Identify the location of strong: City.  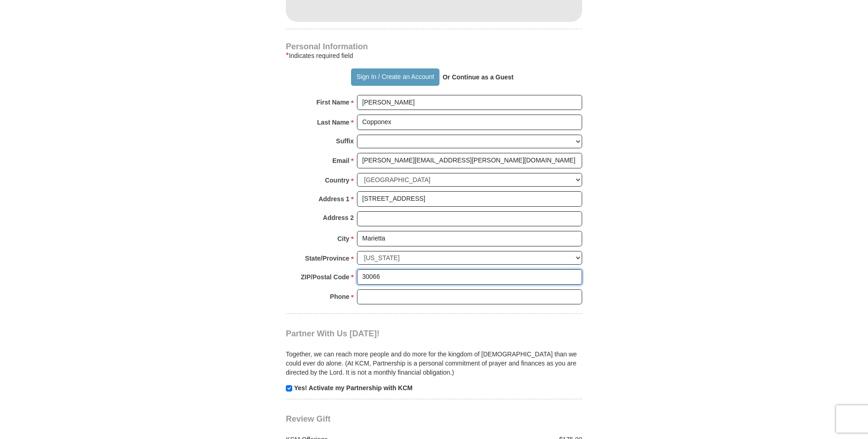
(344, 239).